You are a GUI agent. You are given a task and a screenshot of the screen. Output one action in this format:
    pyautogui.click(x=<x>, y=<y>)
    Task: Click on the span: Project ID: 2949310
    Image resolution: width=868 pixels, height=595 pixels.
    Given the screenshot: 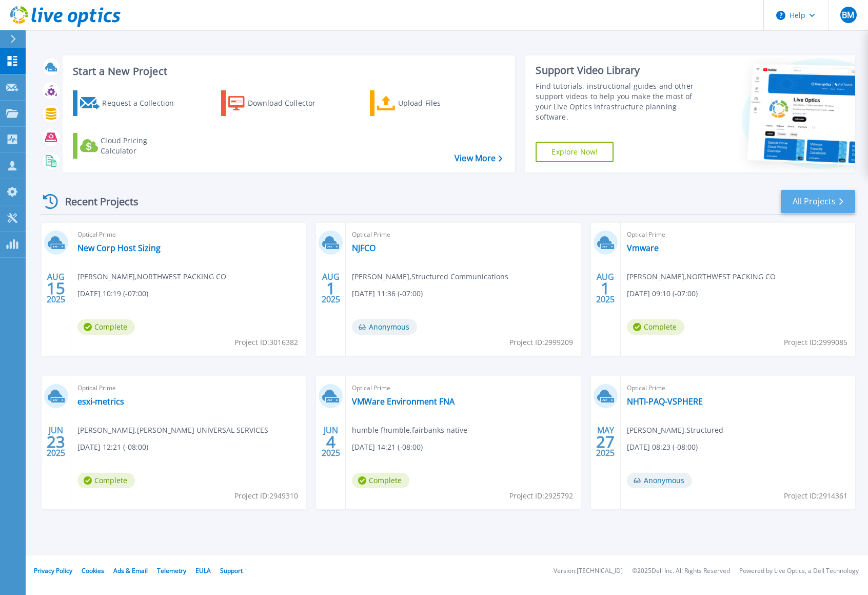 What is the action you would take?
    pyautogui.click(x=266, y=495)
    